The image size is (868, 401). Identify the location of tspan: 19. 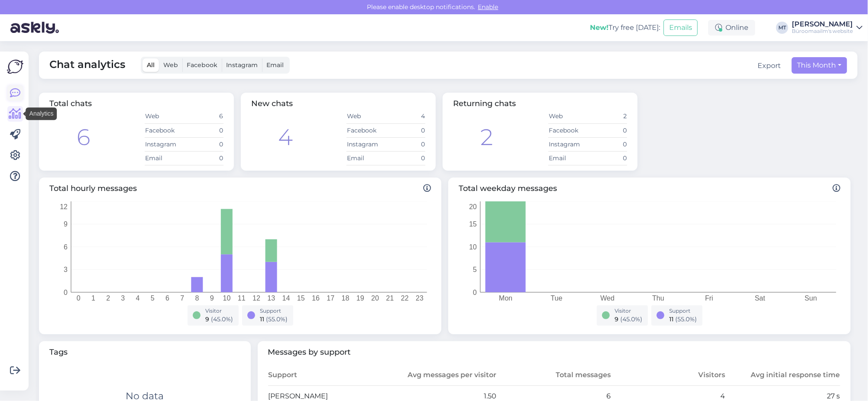
(361, 298).